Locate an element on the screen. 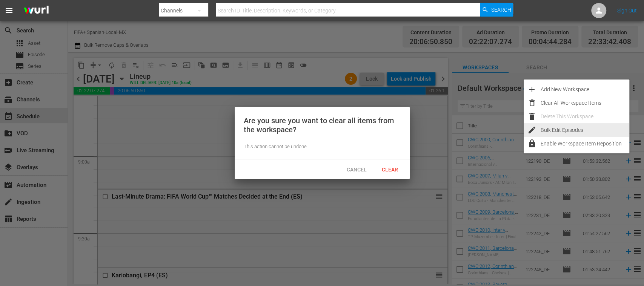 The width and height of the screenshot is (644, 286). div: Bulk Edit Episodes is located at coordinates (585, 130).